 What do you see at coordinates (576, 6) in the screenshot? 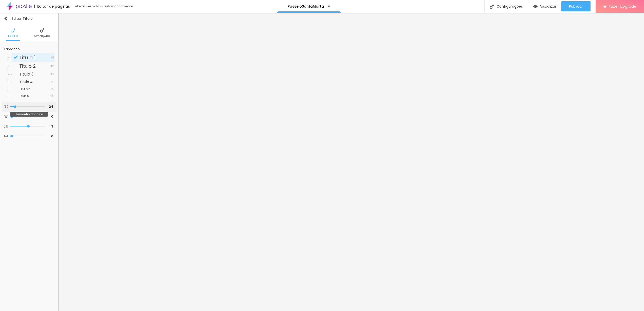
I see `span: Publicar` at bounding box center [576, 6].